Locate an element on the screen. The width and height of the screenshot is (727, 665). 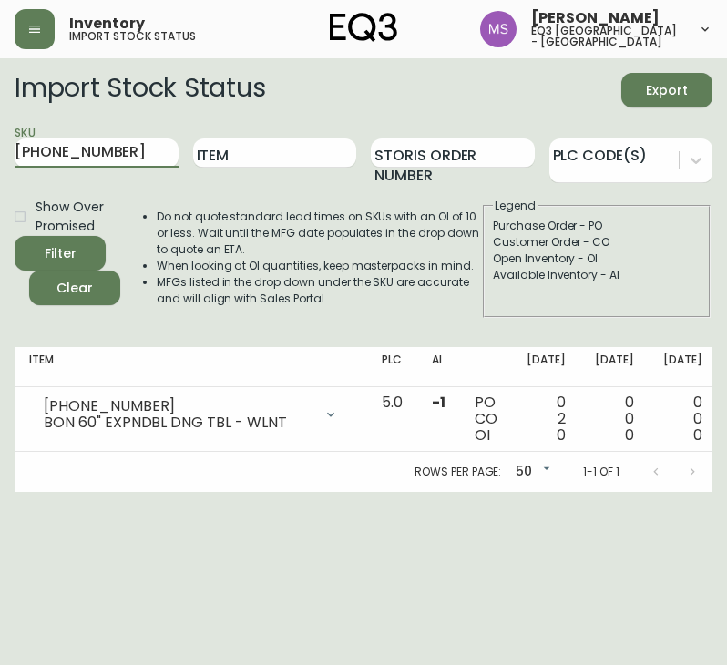
button: Clear is located at coordinates (75, 288).